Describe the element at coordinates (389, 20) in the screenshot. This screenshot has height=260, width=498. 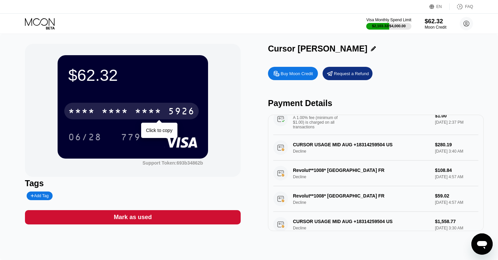
I see `div: Visa Monthly Spend Limit` at that location.